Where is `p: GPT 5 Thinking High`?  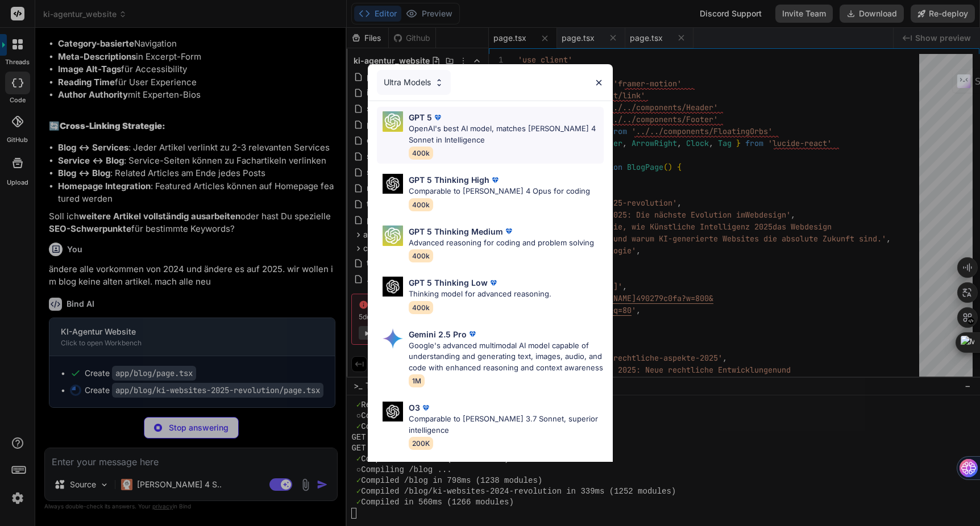 p: GPT 5 Thinking High is located at coordinates (449, 180).